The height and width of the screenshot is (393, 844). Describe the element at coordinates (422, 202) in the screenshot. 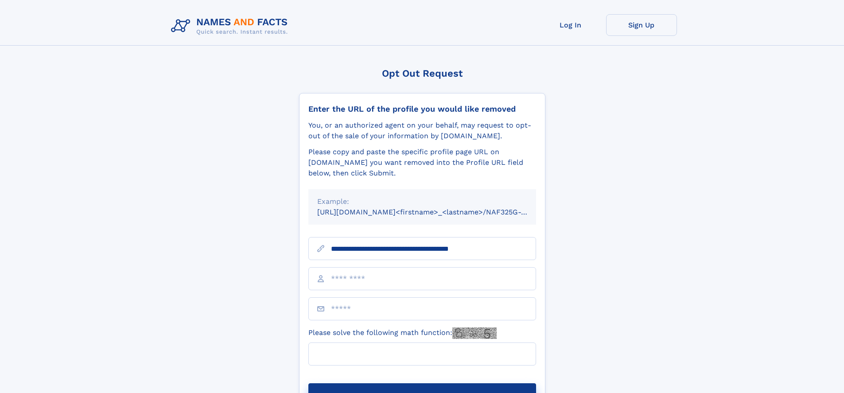

I see `div: Example:` at that location.